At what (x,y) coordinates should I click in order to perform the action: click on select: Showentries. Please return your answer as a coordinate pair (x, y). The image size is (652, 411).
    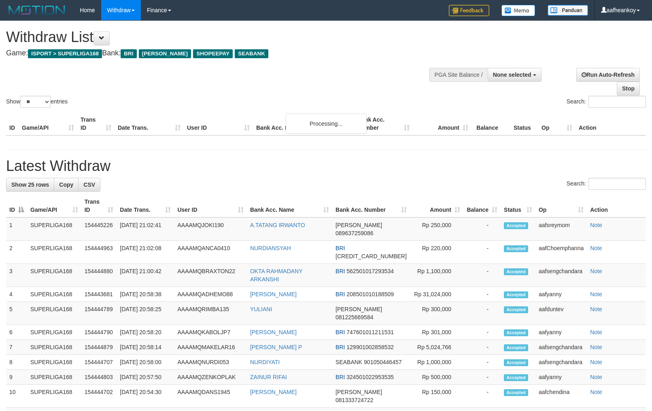
    Looking at the image, I should click on (35, 102).